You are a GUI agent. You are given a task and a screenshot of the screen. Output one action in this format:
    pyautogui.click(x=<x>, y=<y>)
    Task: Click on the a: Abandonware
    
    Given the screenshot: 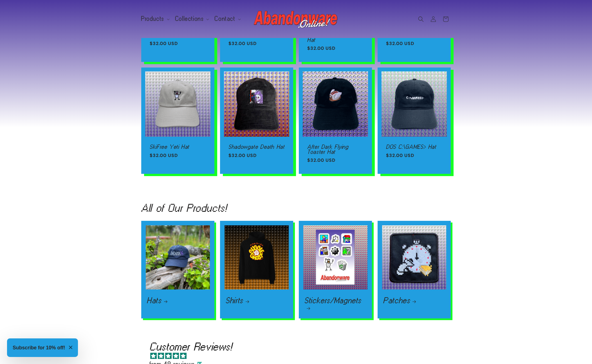 What is the action you would take?
    pyautogui.click(x=296, y=19)
    